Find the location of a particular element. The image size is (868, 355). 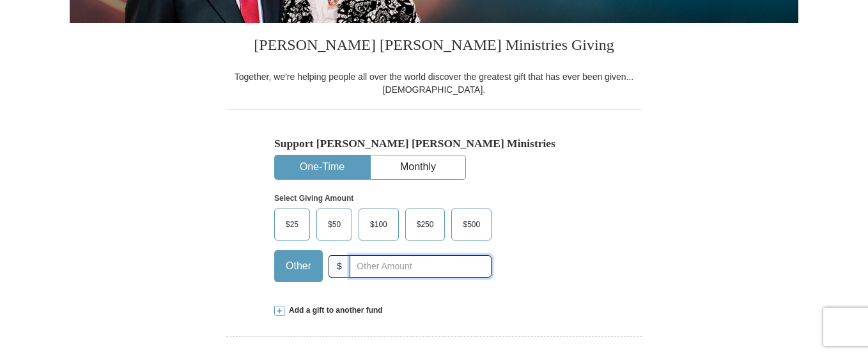

span: $500 is located at coordinates (471, 225).